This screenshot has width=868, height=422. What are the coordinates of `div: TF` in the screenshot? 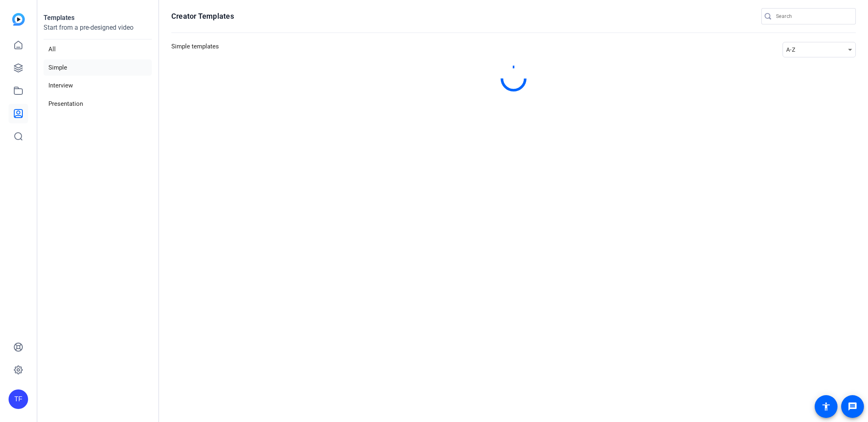 It's located at (19, 399).